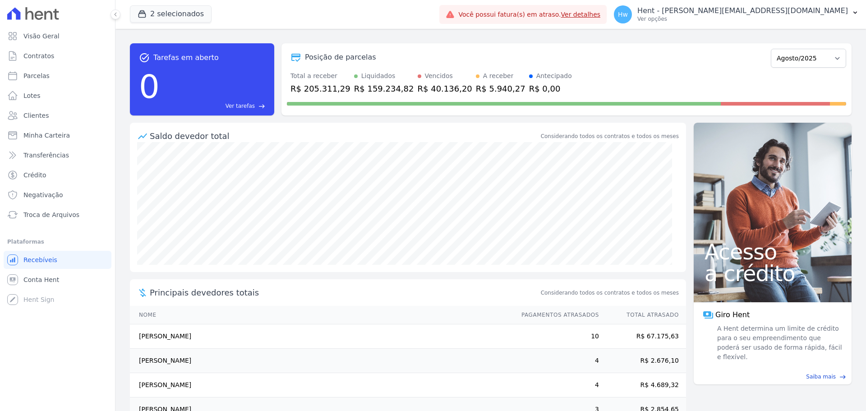 The image size is (866, 411). What do you see at coordinates (57, 260) in the screenshot?
I see `a: Recebíveis` at bounding box center [57, 260].